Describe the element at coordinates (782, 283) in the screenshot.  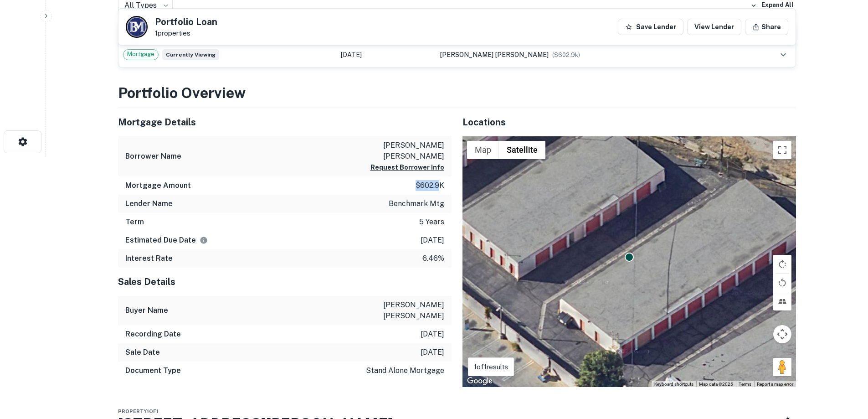
I see `button: Rotate map counterclockwise` at that location.